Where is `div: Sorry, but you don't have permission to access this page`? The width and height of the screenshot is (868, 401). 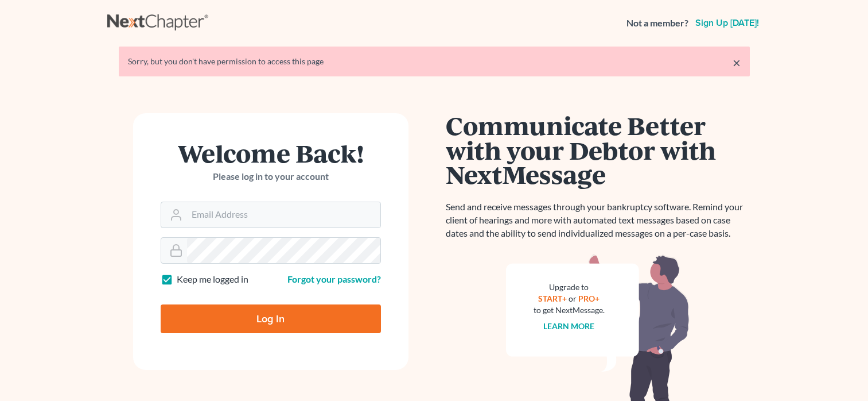 div: Sorry, but you don't have permission to access this page is located at coordinates (434, 62).